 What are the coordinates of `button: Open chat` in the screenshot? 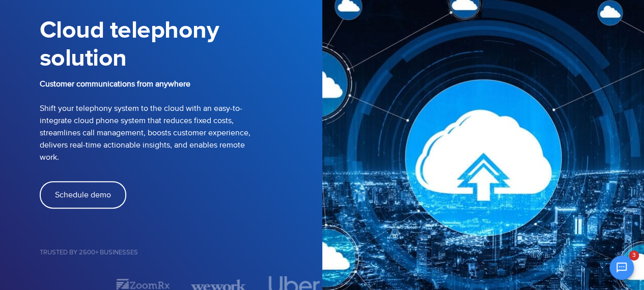 It's located at (621, 268).